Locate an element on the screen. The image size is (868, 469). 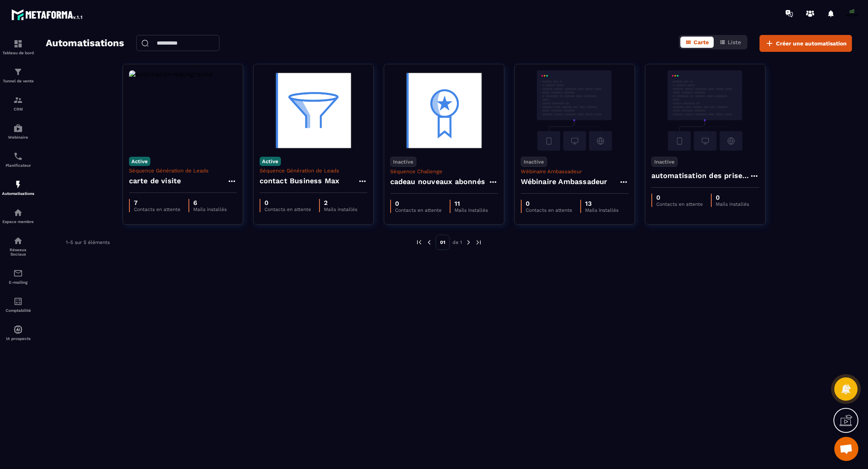
h4: cadeau nouveaux abonnés is located at coordinates (438, 182).